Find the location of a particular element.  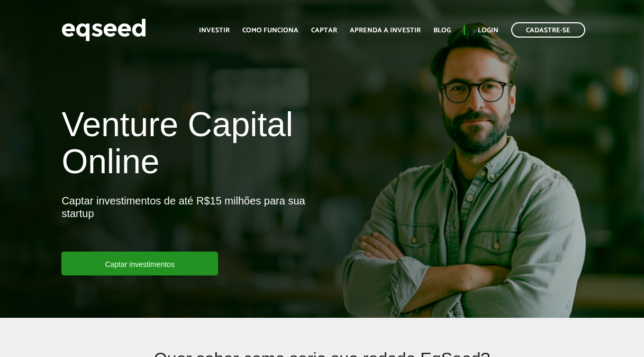

img: EqSeed is located at coordinates (104, 30).